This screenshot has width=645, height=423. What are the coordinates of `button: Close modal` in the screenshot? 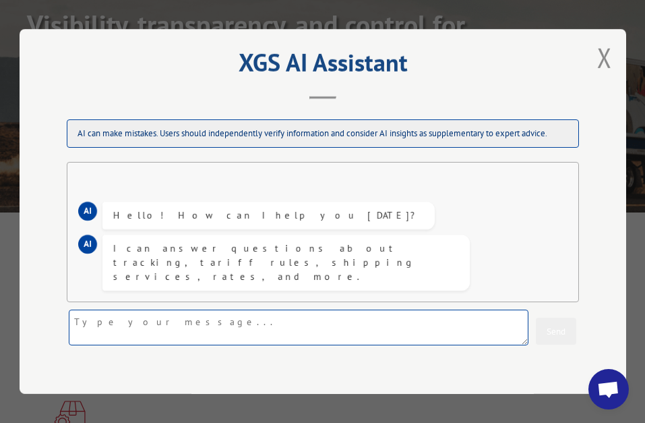 It's located at (605, 57).